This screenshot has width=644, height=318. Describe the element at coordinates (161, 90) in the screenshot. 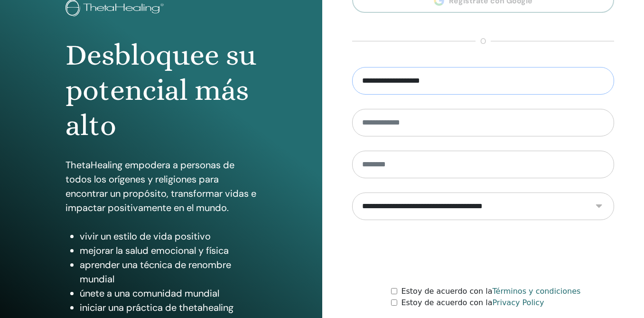

I see `h1: Desbloquee su potencial más alto` at that location.